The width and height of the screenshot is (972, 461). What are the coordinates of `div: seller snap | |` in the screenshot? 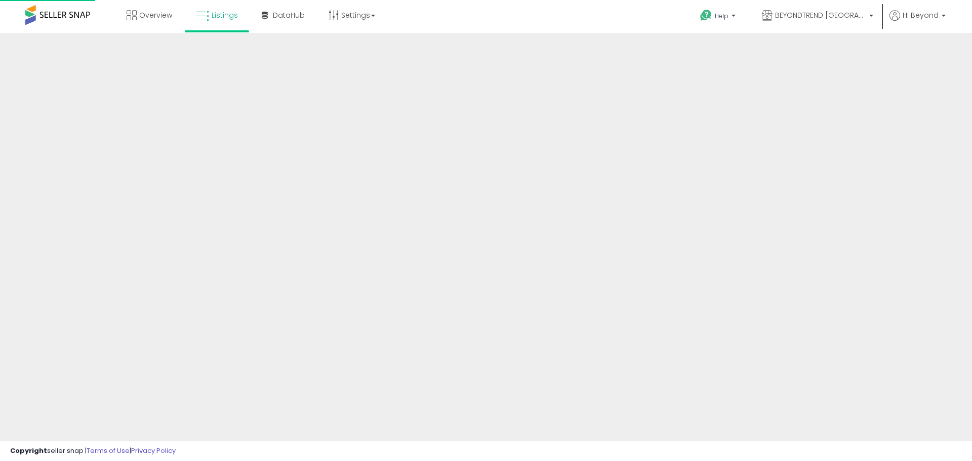 It's located at (93, 451).